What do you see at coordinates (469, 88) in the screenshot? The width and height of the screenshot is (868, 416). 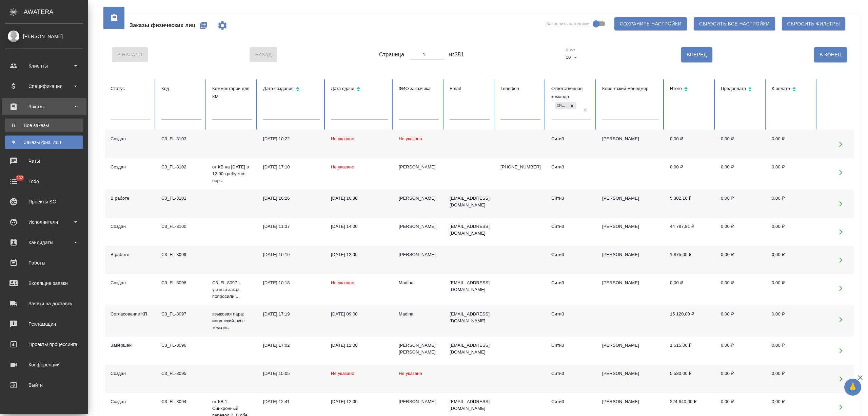 I see `div: Email` at bounding box center [469, 88].